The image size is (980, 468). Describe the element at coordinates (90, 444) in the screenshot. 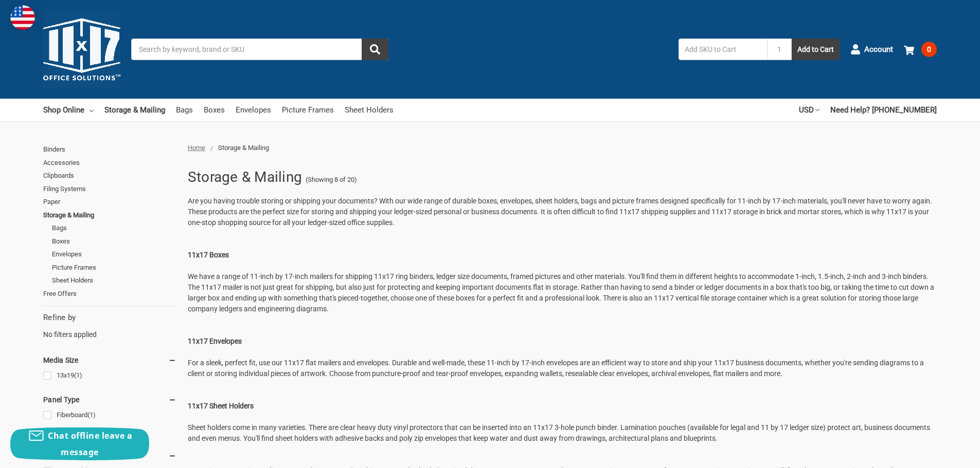

I see `span: Chat offline leave a message` at that location.